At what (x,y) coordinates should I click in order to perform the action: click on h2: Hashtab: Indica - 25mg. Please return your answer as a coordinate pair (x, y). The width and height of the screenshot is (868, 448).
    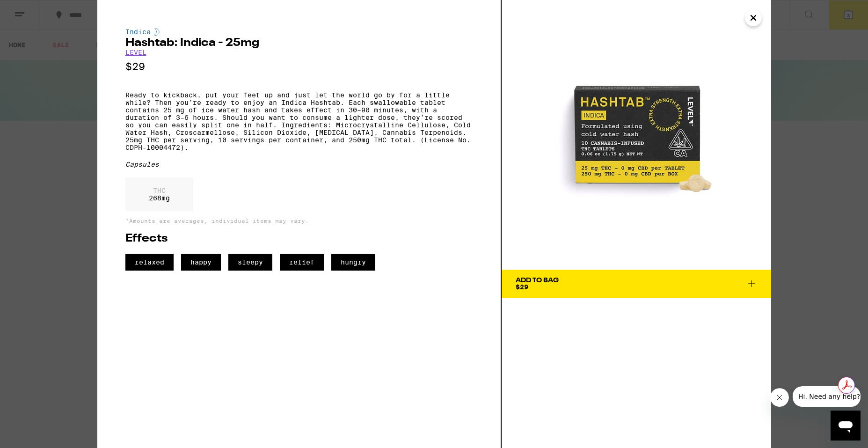
    Looking at the image, I should click on (299, 43).